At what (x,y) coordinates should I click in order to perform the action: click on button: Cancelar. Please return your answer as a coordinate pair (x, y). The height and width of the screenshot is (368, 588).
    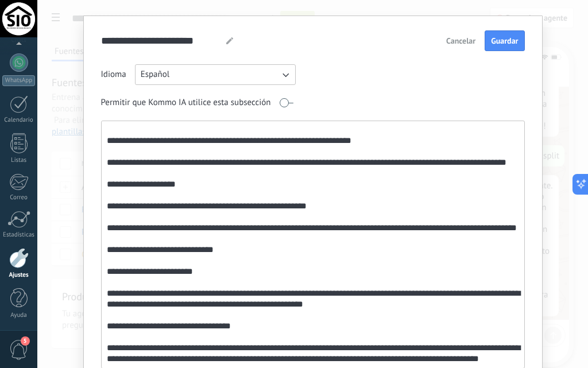
    Looking at the image, I should click on (460, 41).